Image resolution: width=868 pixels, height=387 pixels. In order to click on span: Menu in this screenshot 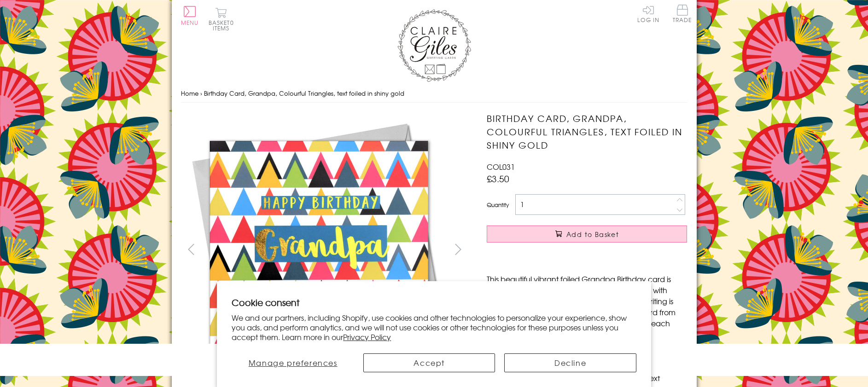, I will do `click(190, 23)`.